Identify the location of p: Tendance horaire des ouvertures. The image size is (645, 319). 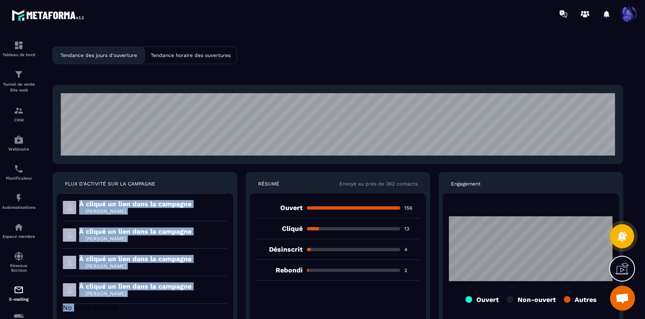
(191, 55).